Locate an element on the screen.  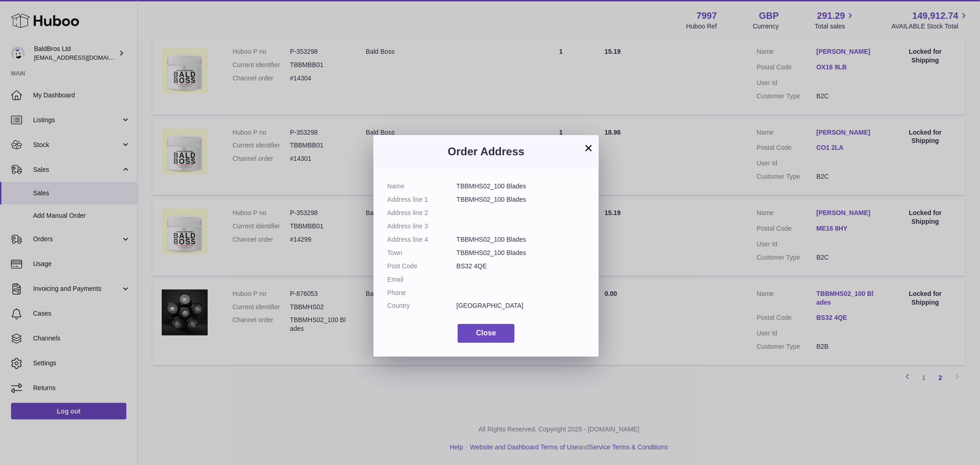
dt: Name is located at coordinates (421, 186).